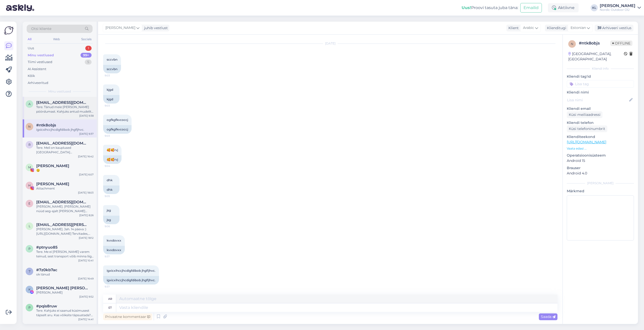 This screenshot has width=644, height=330. Describe the element at coordinates (600, 84) in the screenshot. I see `input: Lisa tag` at that location.